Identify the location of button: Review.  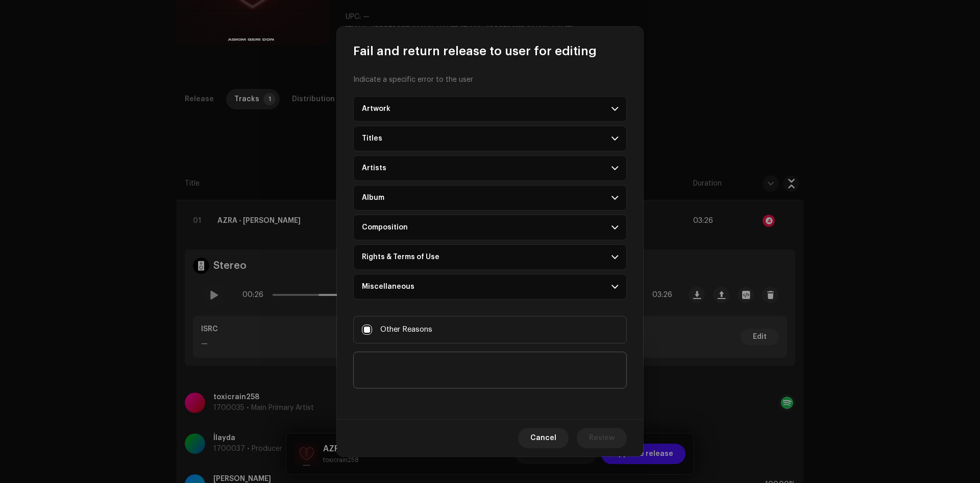
(601, 438).